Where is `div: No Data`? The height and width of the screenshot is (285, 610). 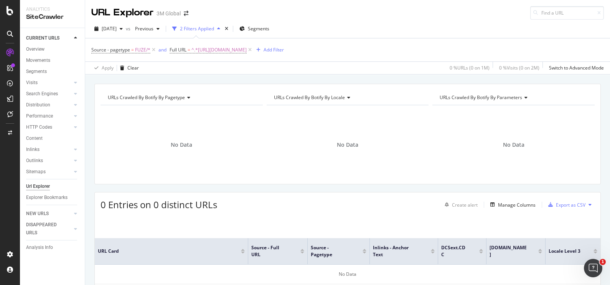
div: No Data is located at coordinates (348, 274).